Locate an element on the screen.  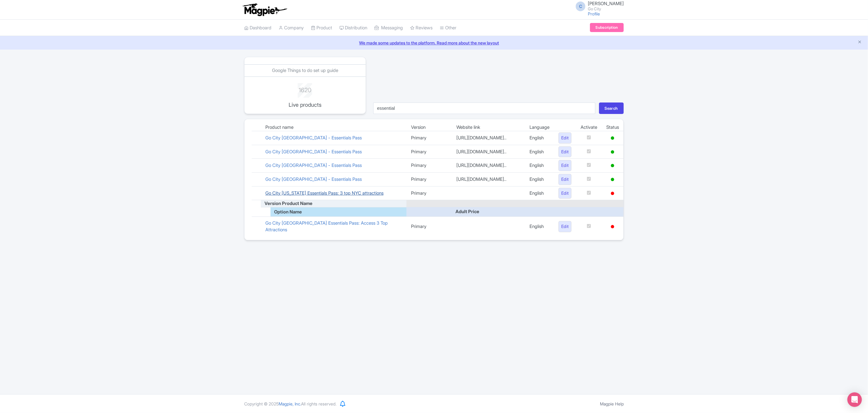
a: Reviews is located at coordinates (421, 28).